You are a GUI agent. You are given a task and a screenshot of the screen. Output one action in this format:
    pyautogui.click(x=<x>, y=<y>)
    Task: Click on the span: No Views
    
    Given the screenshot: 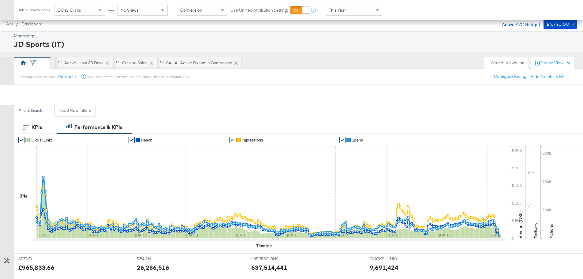 What is the action you would take?
    pyautogui.click(x=129, y=10)
    